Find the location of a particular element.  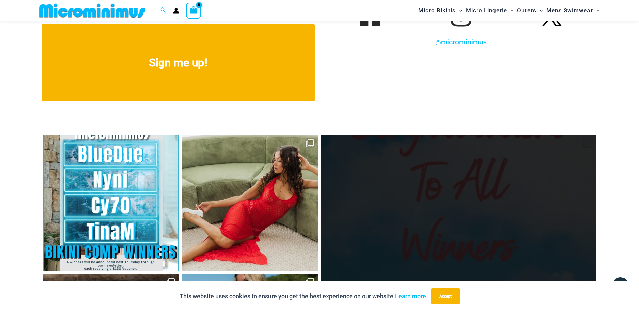

nav: Site Navigation is located at coordinates (509, 10).